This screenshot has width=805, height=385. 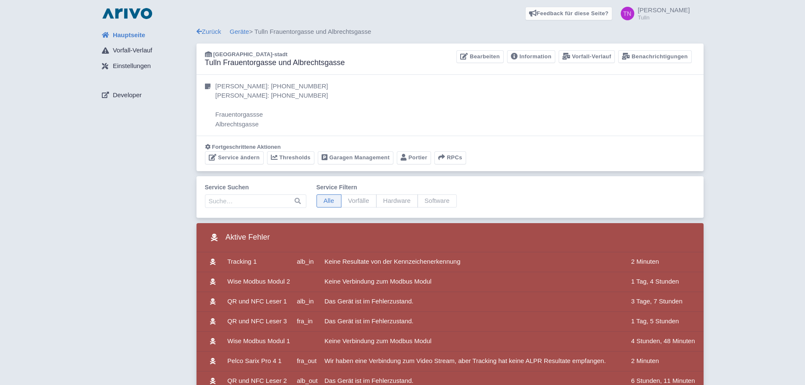 What do you see at coordinates (259, 281) in the screenshot?
I see `td: Wise Modbus Modul 2` at bounding box center [259, 281].